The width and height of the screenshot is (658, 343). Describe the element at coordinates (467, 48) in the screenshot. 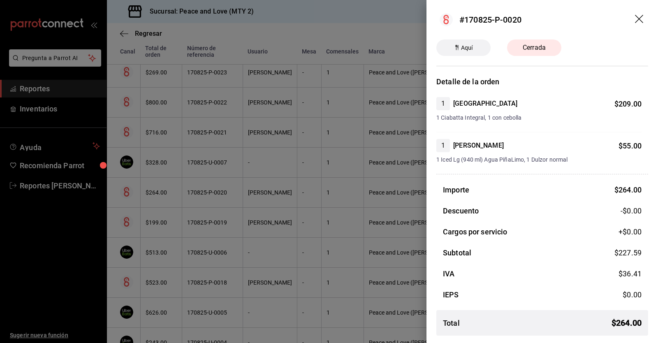

I see `span: Aquí` at that location.